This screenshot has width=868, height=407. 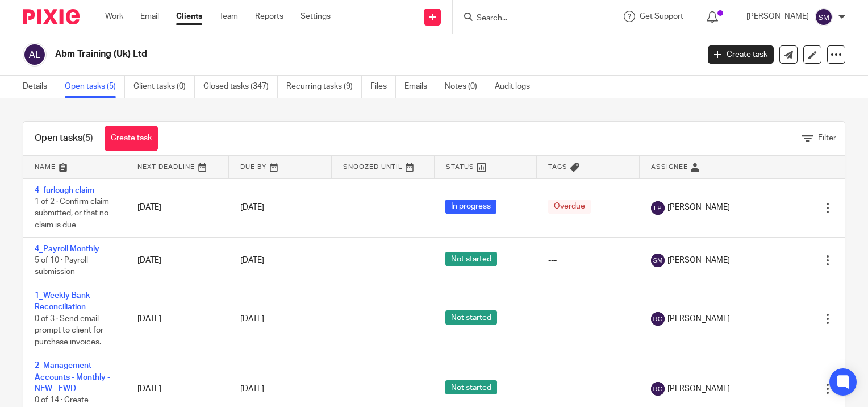 I want to click on a: Team, so click(x=229, y=17).